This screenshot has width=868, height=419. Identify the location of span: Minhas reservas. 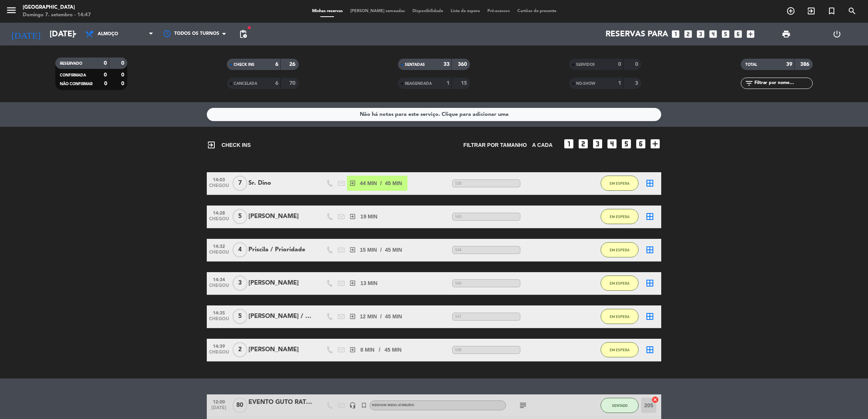
(327, 11).